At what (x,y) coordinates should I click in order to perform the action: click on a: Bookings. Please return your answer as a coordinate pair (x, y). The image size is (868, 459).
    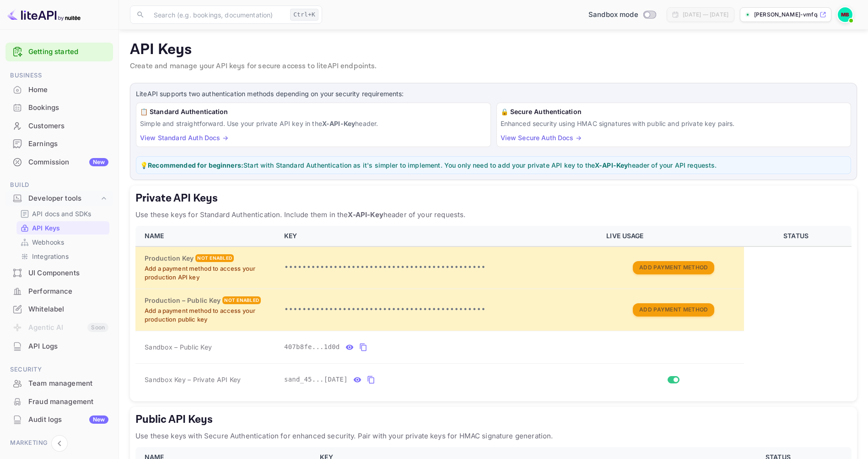
    Looking at the image, I should click on (59, 107).